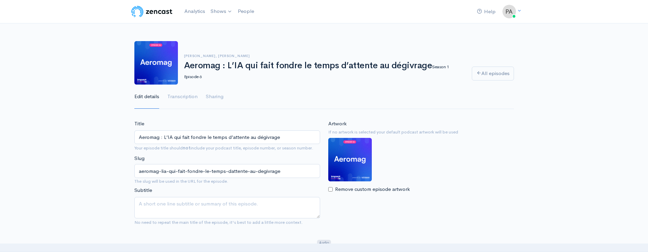 This screenshot has height=252, width=648. I want to click on label: Title, so click(139, 124).